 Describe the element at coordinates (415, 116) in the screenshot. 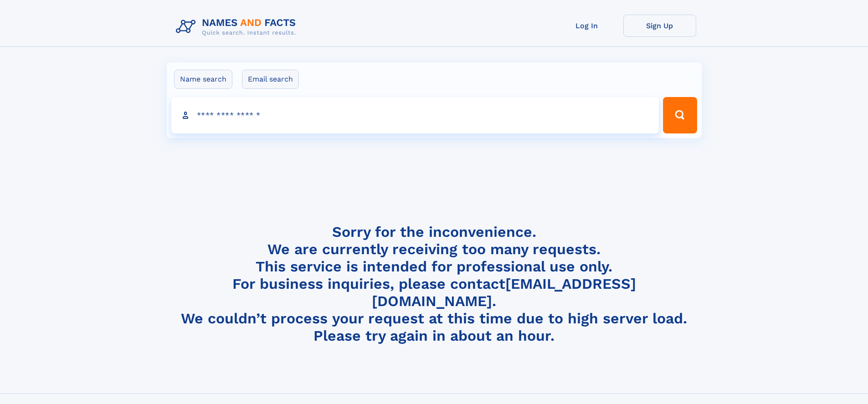

I see `input: search input` at that location.